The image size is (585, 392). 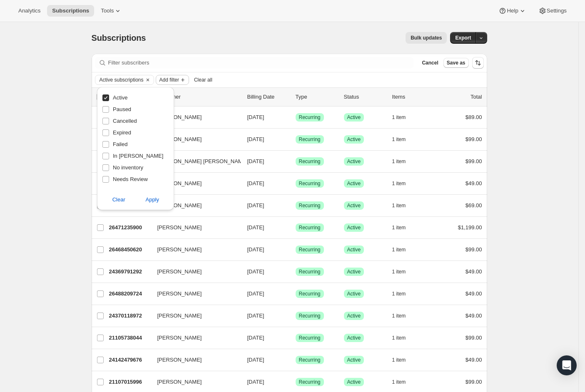 I want to click on span: Expired, so click(x=122, y=132).